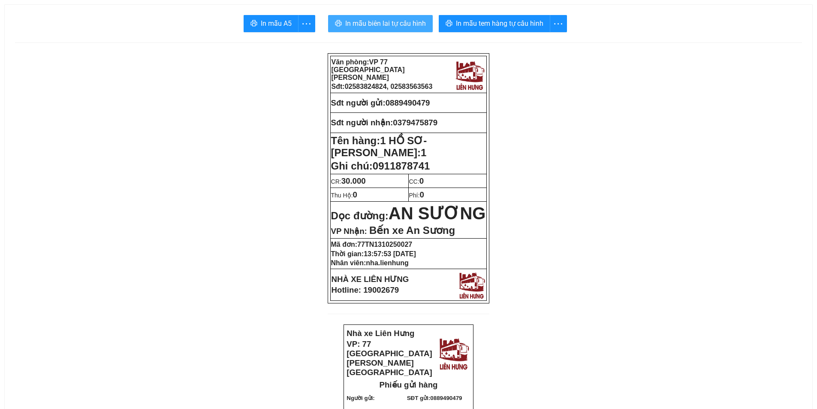 The height and width of the screenshot is (409, 817). Describe the element at coordinates (271, 24) in the screenshot. I see `button: printerIn mẫu A5` at that location.